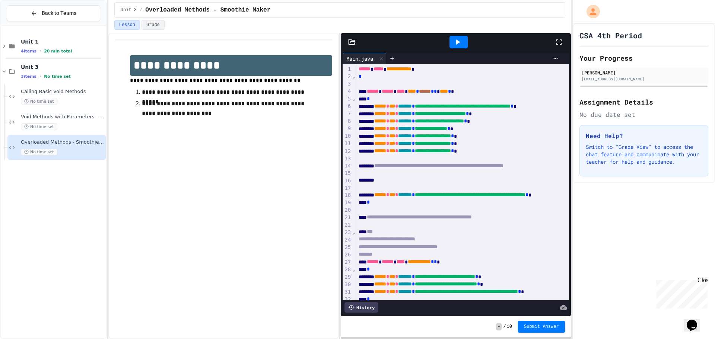 This screenshot has width=715, height=339. Describe the element at coordinates (347, 188) in the screenshot. I see `div: 17` at that location.